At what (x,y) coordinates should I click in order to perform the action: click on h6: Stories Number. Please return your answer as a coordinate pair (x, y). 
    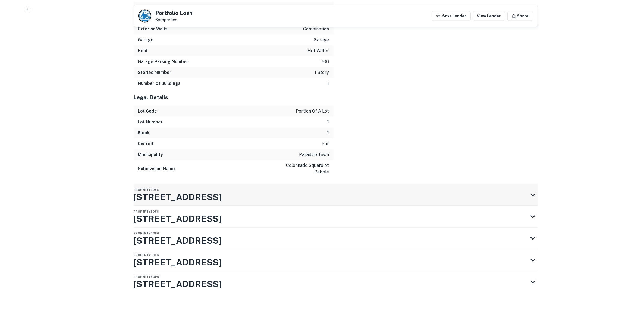
    Looking at the image, I should click on (155, 72).